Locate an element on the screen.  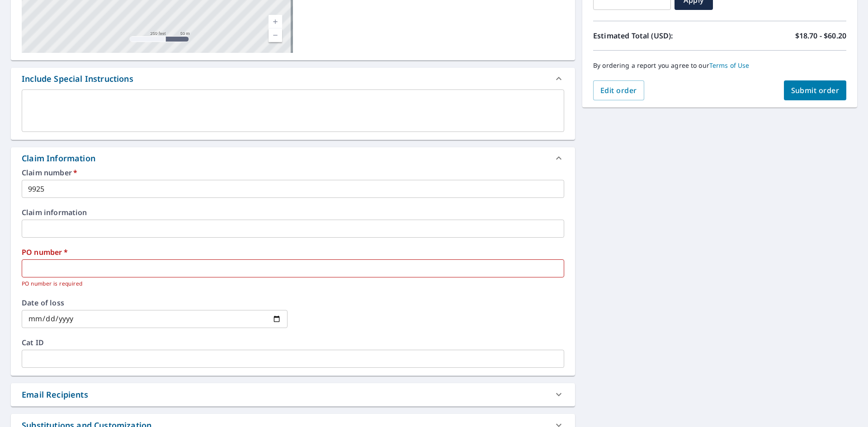
label: PO number is located at coordinates (293, 252).